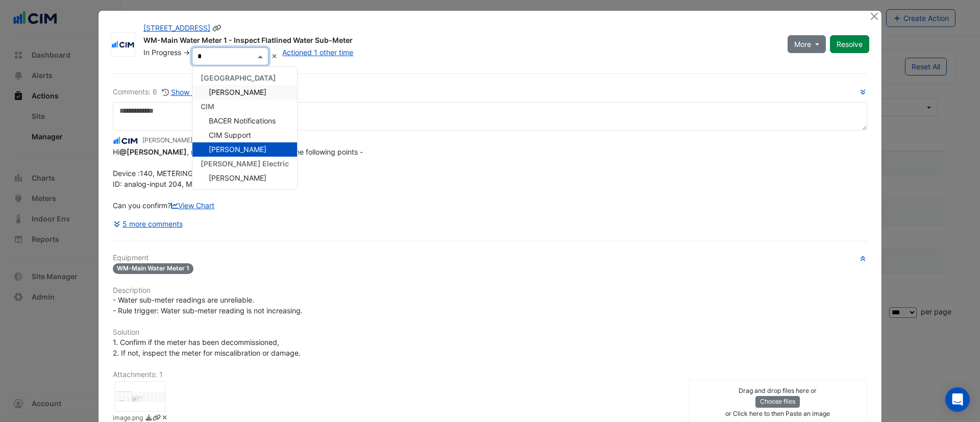  Describe the element at coordinates (207, 106) in the screenshot. I see `span: CIM` at that location.